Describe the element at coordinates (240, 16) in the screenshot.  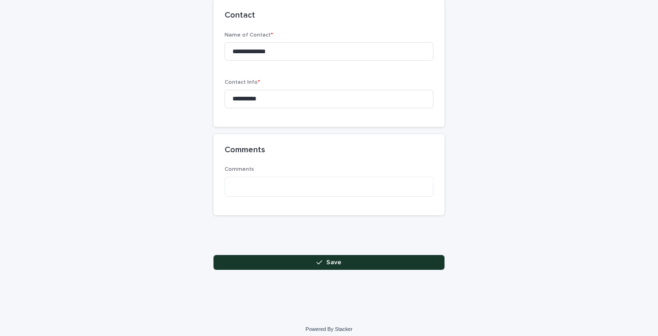
I see `h2: Contact` at that location.